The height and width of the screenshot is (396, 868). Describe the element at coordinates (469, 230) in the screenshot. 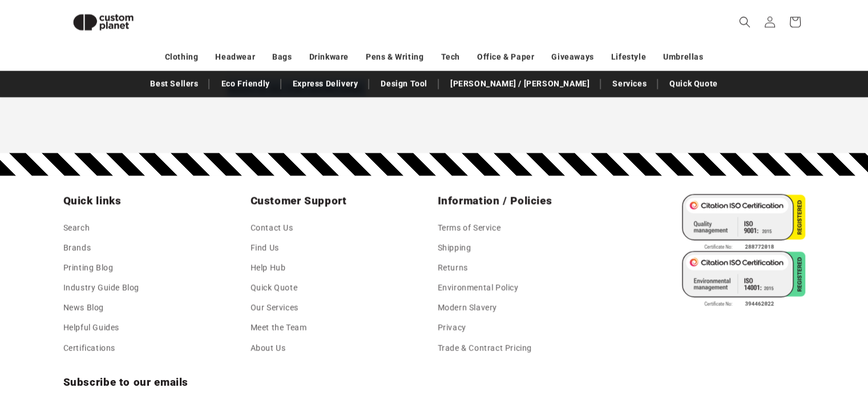

I see `a: Terms of Service` at that location.